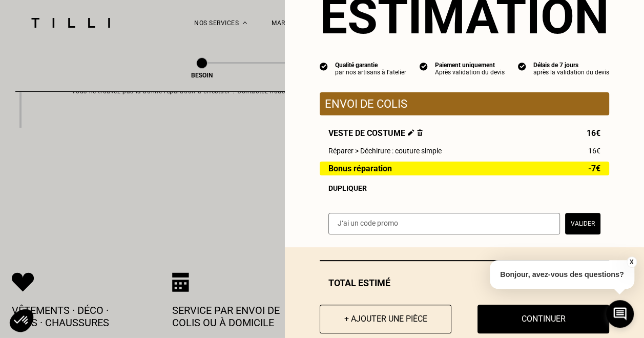 This screenshot has width=644, height=338. I want to click on button: Valider, so click(582, 224).